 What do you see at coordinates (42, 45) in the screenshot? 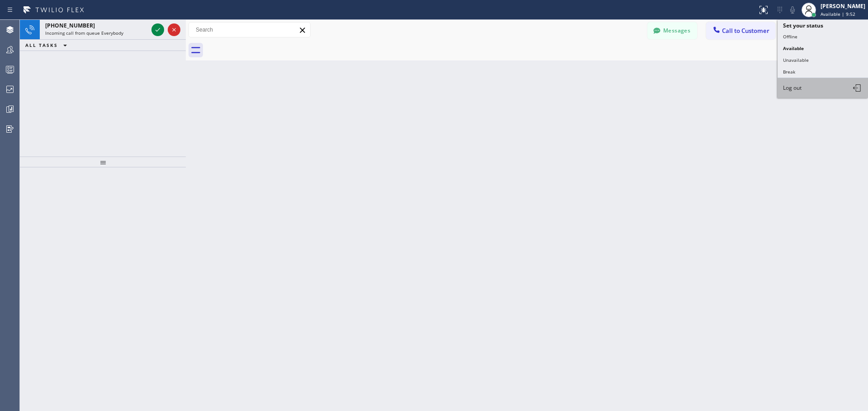
I see `span: ALL TASKS` at bounding box center [42, 45].